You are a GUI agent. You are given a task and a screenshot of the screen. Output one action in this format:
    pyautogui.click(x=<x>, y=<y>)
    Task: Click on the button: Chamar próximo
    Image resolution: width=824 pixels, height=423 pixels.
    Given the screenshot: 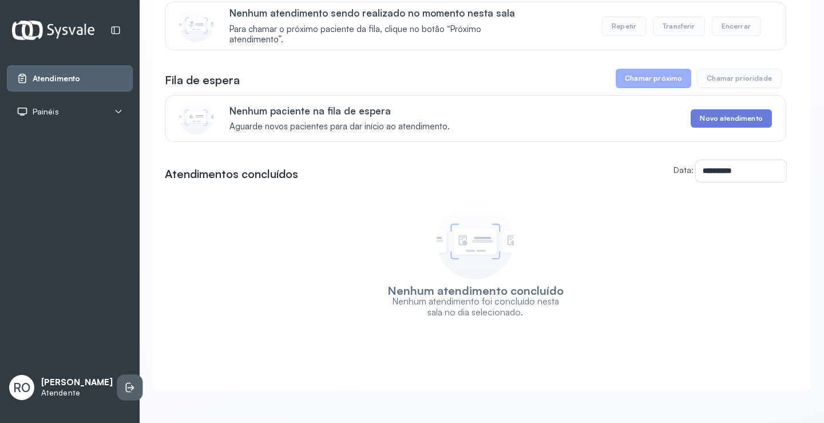 What is the action you would take?
    pyautogui.click(x=653, y=78)
    